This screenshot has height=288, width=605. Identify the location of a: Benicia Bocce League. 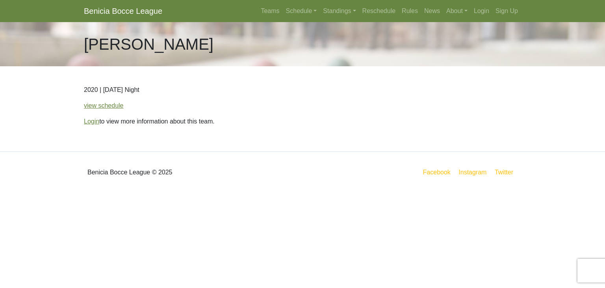
(123, 11).